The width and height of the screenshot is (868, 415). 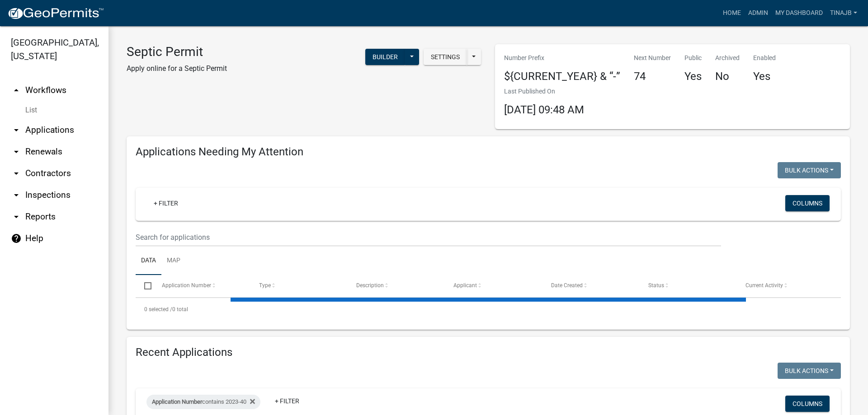 What do you see at coordinates (688, 286) in the screenshot?
I see `datatable-header-cell: Status` at bounding box center [688, 286].